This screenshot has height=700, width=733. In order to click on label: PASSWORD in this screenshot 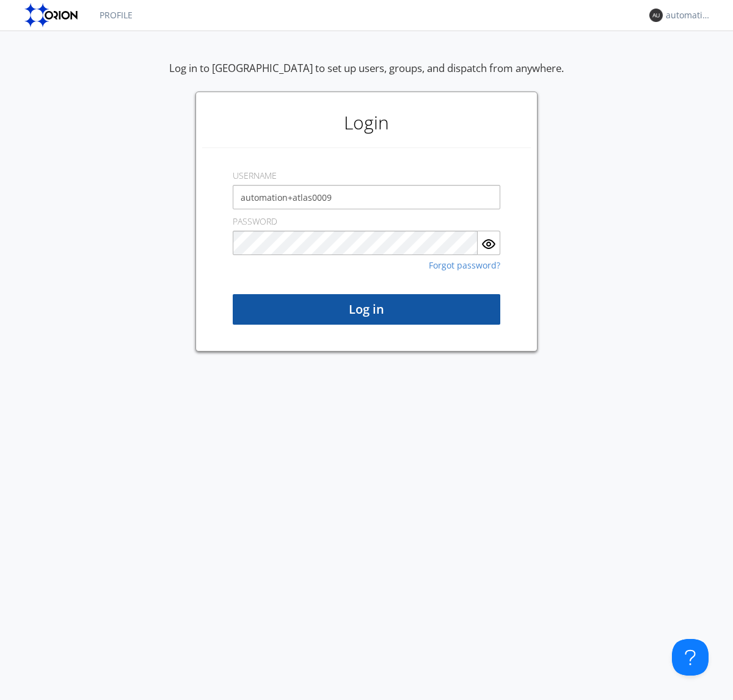, I will do `click(254, 221)`.